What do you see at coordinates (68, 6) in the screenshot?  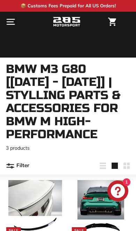 I see `p: 📦 Customs Fees Prepaid for All US Orders!` at bounding box center [68, 6].